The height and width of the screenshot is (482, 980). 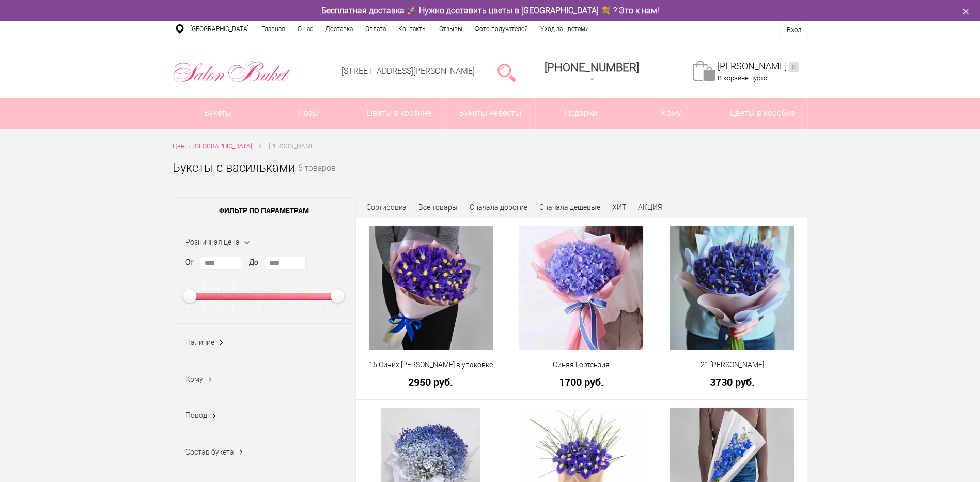 I want to click on a: 3730 руб., so click(x=732, y=381).